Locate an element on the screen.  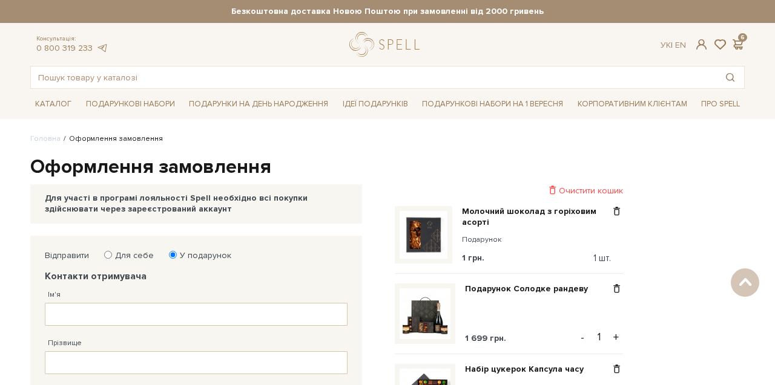
a: En is located at coordinates (680, 45).